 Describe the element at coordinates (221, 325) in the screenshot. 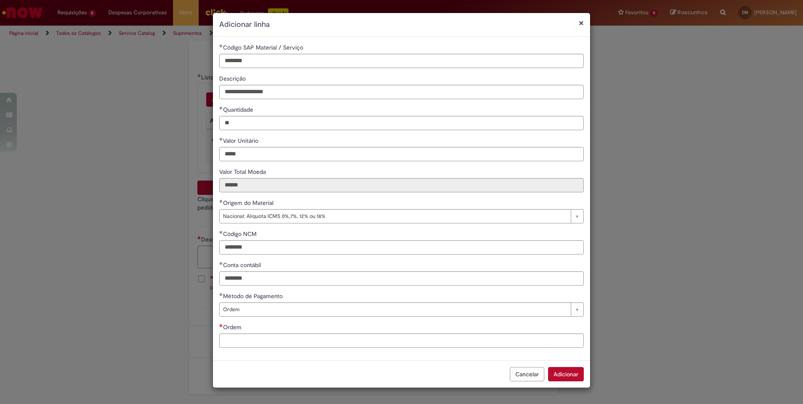

I see `span: Necessários` at that location.